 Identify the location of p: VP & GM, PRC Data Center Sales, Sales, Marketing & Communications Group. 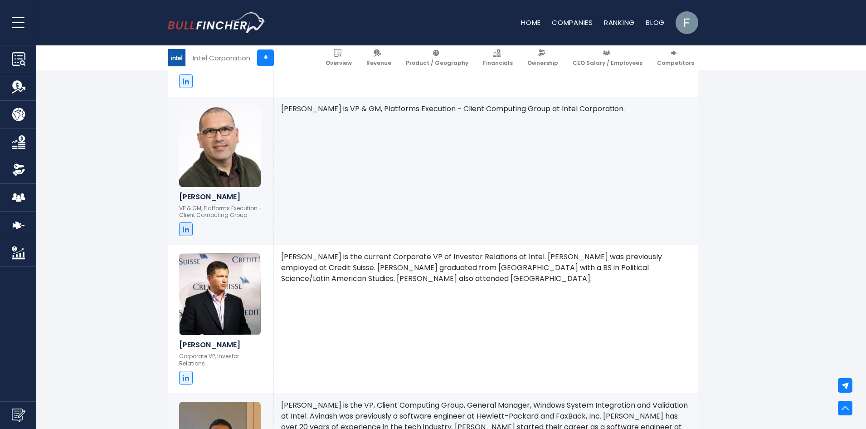
(220, 60).